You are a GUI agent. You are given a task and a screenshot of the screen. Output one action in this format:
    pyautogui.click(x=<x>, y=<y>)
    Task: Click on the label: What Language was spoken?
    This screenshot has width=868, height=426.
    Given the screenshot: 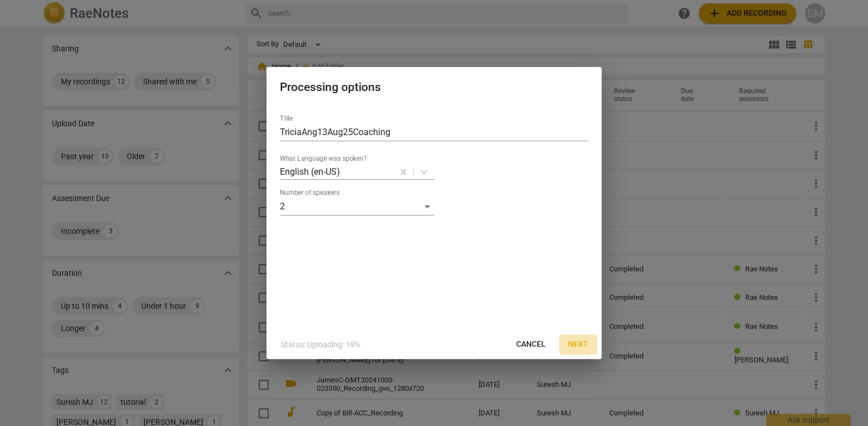 What is the action you would take?
    pyautogui.click(x=324, y=159)
    